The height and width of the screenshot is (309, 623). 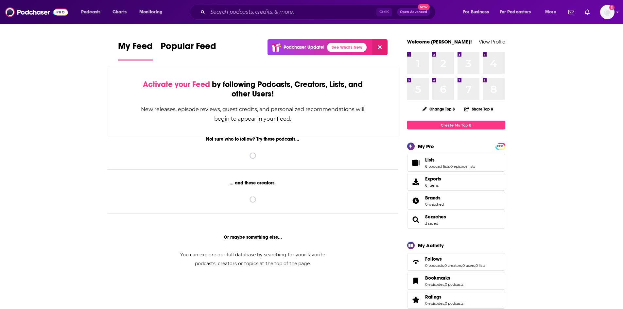 I want to click on div: My Activity, so click(x=431, y=245).